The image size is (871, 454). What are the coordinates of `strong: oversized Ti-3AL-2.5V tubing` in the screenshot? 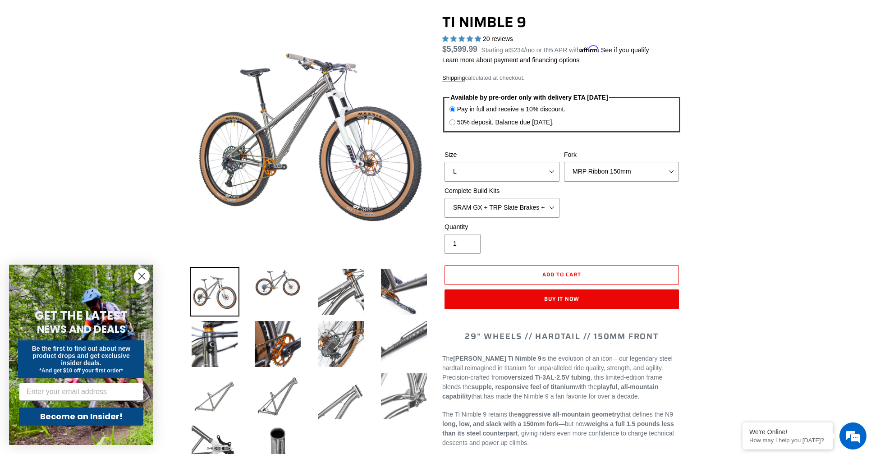 It's located at (547, 377).